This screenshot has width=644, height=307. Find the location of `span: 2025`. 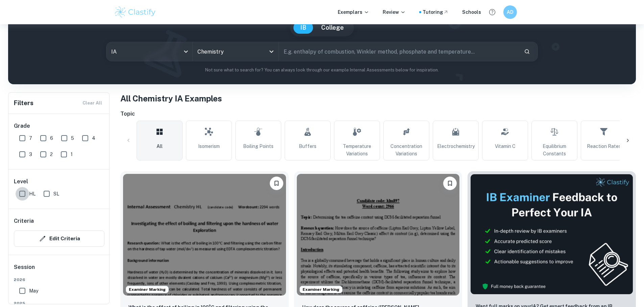

span: 2025 is located at coordinates (59, 304).